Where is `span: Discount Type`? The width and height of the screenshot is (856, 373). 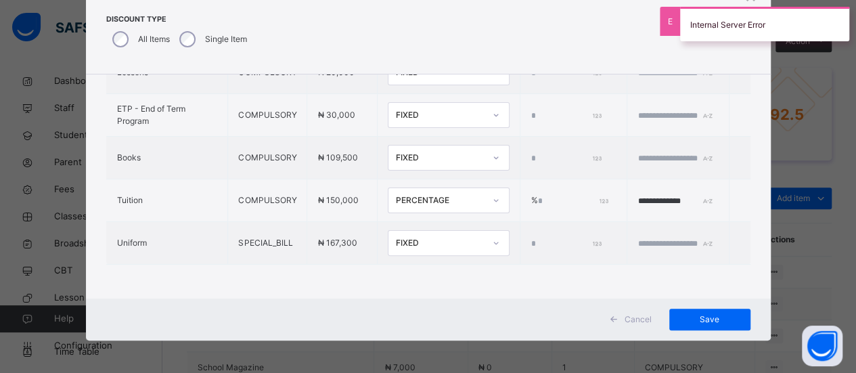 span: Discount Type is located at coordinates (178, 20).